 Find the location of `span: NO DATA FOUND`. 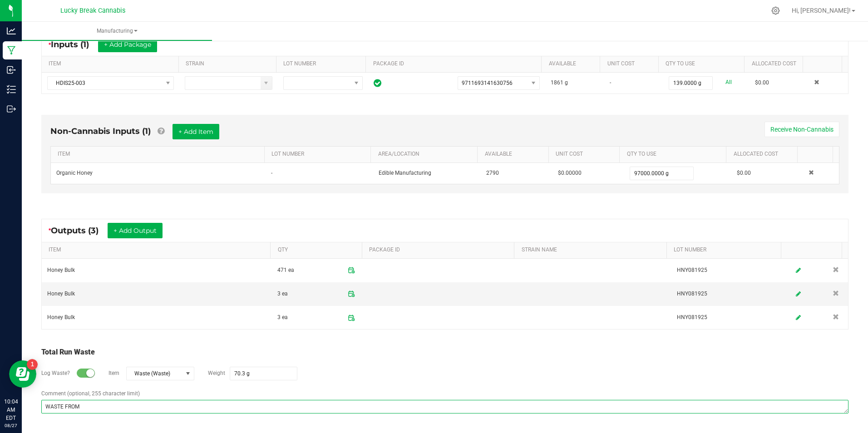

span: NO DATA FOUND is located at coordinates (111, 83).